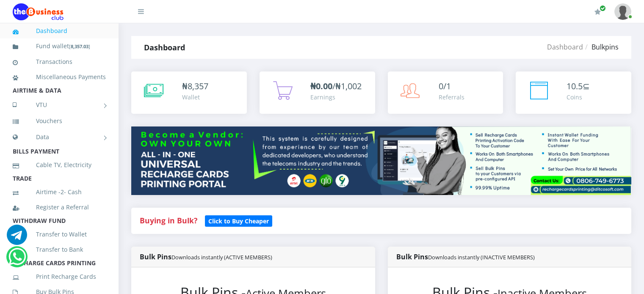 Image resolution: width=644 pixels, height=294 pixels. Describe the element at coordinates (59, 137) in the screenshot. I see `a: Data` at that location.